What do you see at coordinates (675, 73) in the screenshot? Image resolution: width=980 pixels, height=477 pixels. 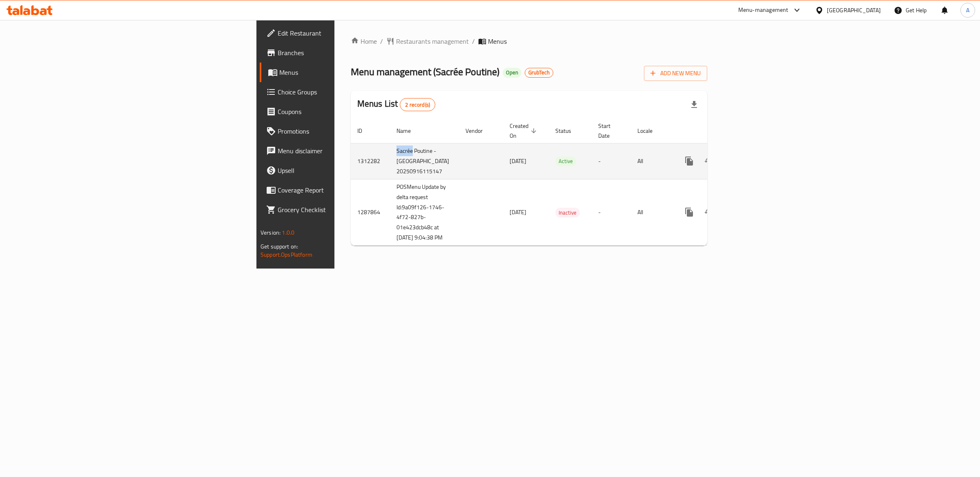 I see `span: Add New Menu` at bounding box center [675, 73].